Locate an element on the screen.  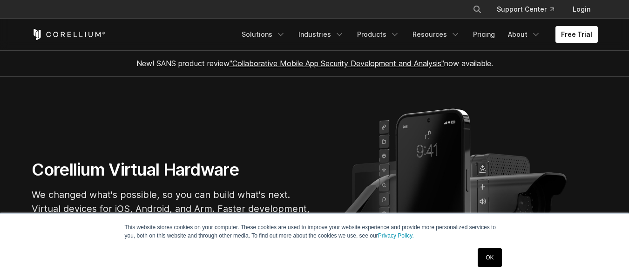
a: Pricing is located at coordinates (484, 34).